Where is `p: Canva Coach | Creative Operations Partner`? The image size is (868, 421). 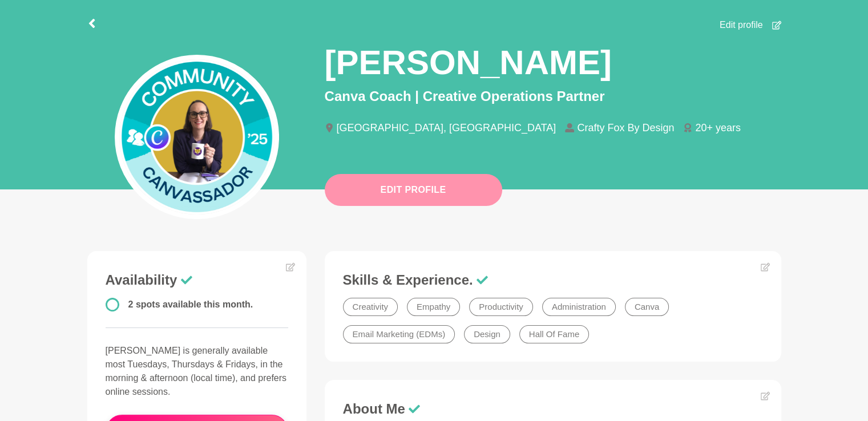
p: Canva Coach | Creative Operations Partner is located at coordinates (553, 97).